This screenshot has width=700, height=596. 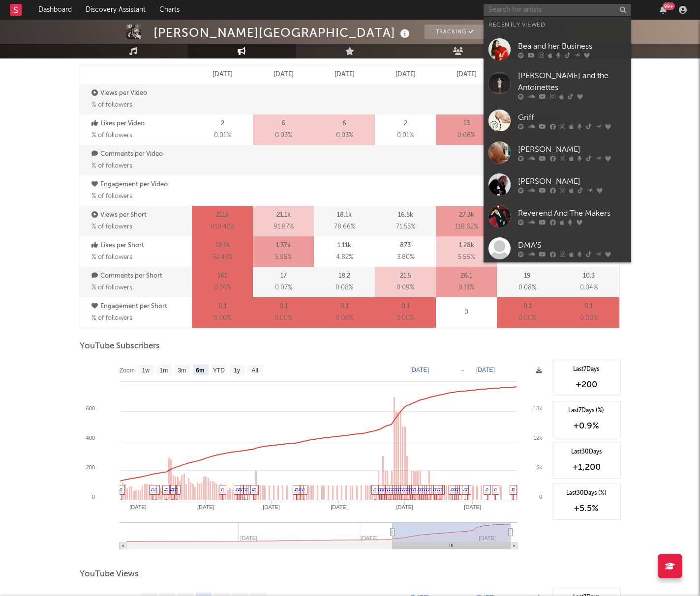 What do you see at coordinates (219, 371) in the screenshot?
I see `text: YTD` at bounding box center [219, 371].